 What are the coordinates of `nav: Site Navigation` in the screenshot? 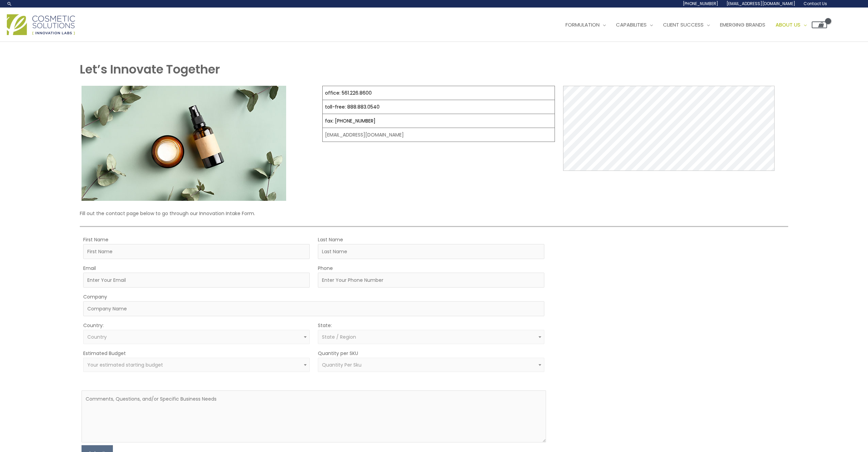 It's located at (691, 25).